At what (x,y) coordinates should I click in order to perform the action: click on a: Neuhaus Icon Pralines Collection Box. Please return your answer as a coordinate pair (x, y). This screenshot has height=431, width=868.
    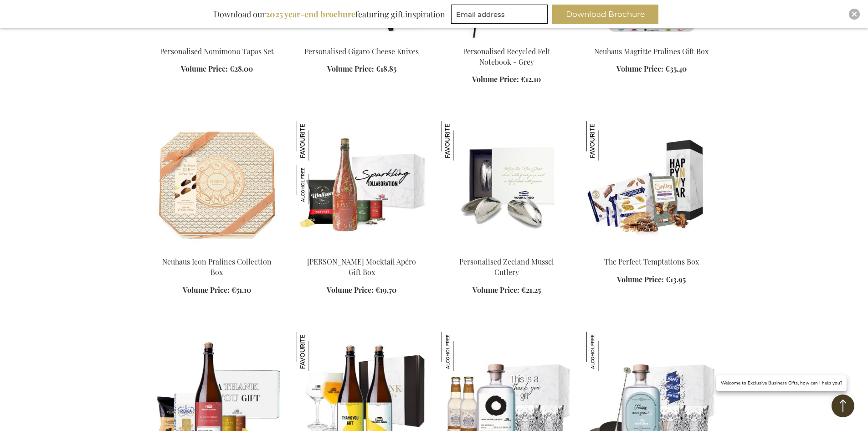
    Looking at the image, I should click on (217, 266).